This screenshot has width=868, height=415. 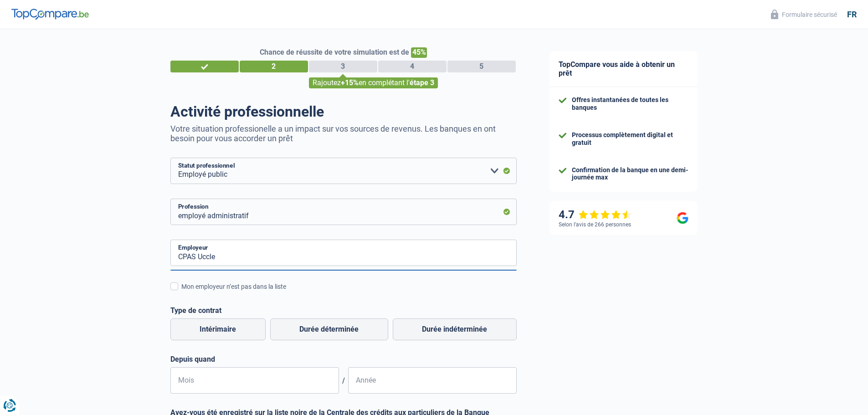 What do you see at coordinates (50, 14) in the screenshot?
I see `img: TopCompare Logo` at bounding box center [50, 14].